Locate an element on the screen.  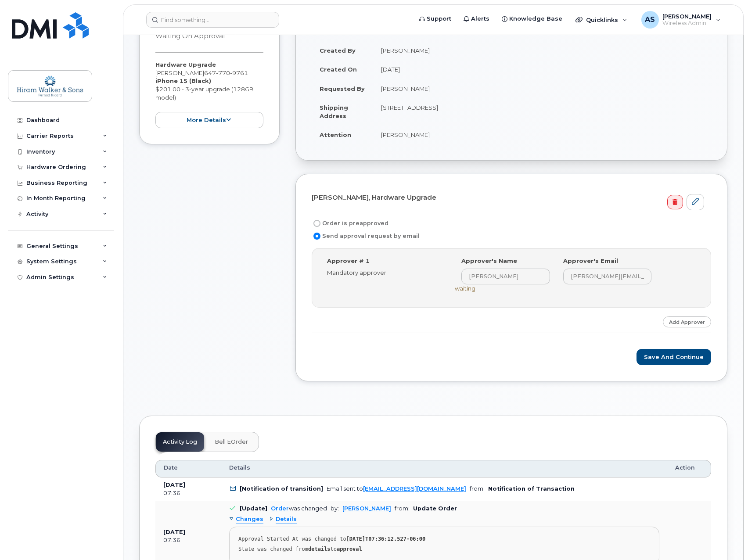
b: Notification of Transaction is located at coordinates (532, 488).